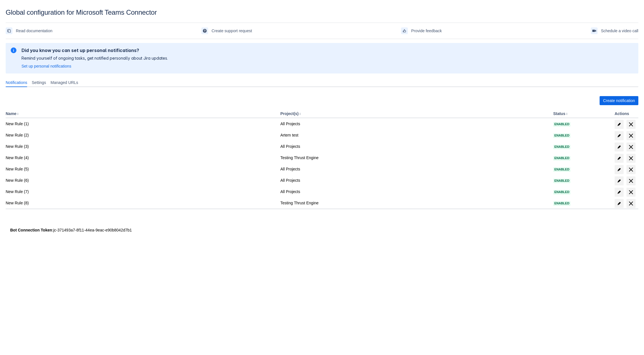  What do you see at coordinates (17, 83) in the screenshot?
I see `span: Notifications` at bounding box center [17, 83].